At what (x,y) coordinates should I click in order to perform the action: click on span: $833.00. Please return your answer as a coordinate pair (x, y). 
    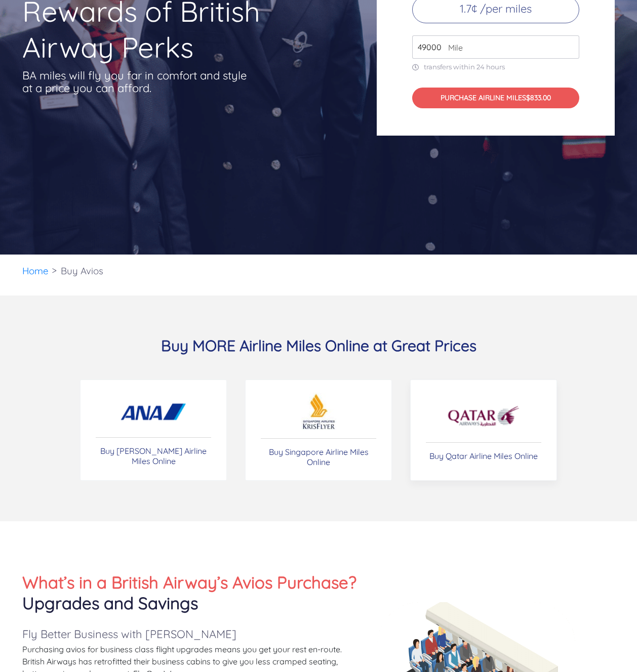
    Looking at the image, I should click on (538, 98).